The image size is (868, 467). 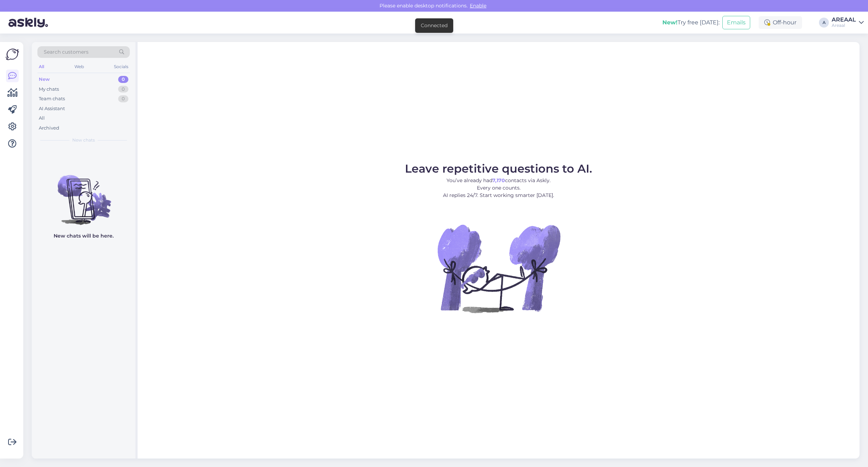 I want to click on b: New!, so click(x=669, y=22).